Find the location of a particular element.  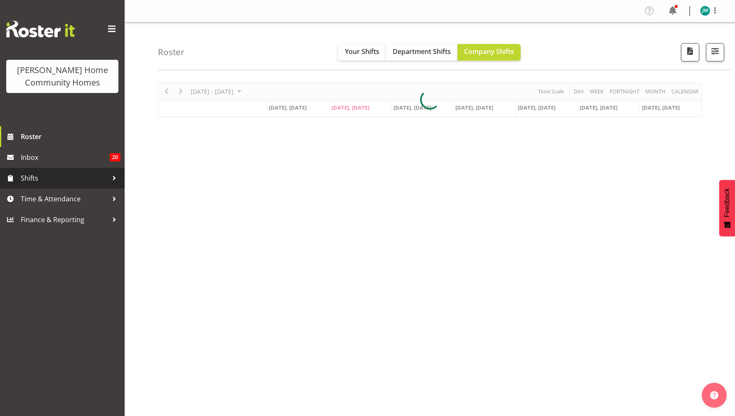

button: Department Shifts is located at coordinates (422, 52).